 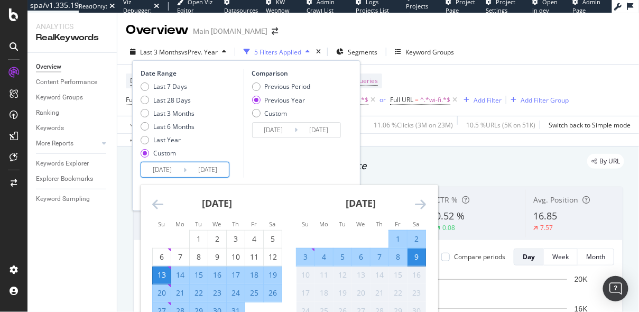 What do you see at coordinates (306, 293) in the screenshot?
I see `td: Not available. Sunday, August 17, 2025` at bounding box center [306, 293].